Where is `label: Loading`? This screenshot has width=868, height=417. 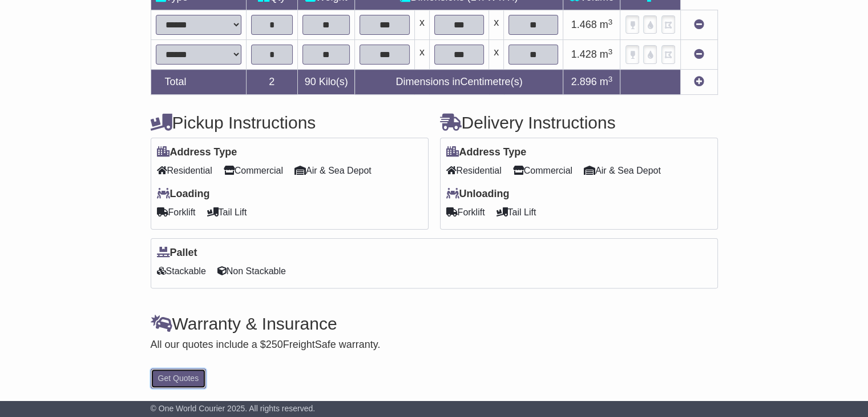
label: Loading is located at coordinates (184, 194).